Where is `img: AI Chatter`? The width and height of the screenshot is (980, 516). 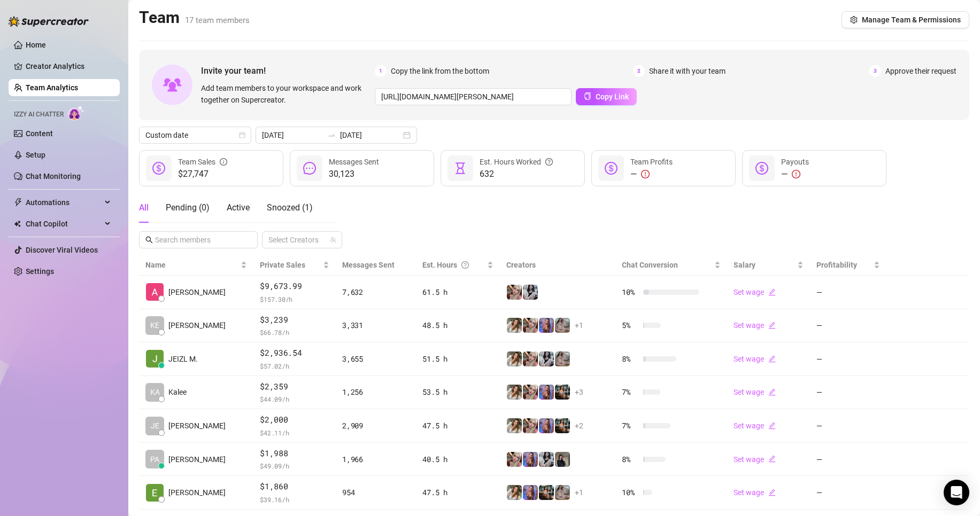
img: AI Chatter is located at coordinates (76, 112).